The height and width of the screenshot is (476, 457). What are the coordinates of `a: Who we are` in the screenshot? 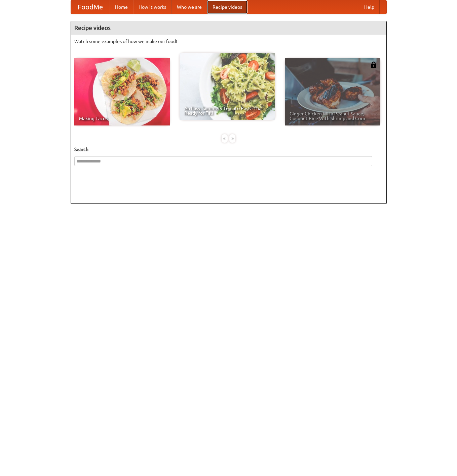 It's located at (189, 7).